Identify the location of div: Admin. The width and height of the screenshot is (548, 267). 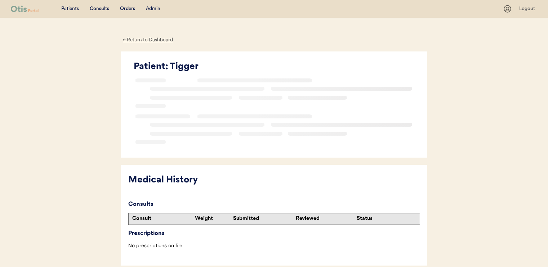
(153, 9).